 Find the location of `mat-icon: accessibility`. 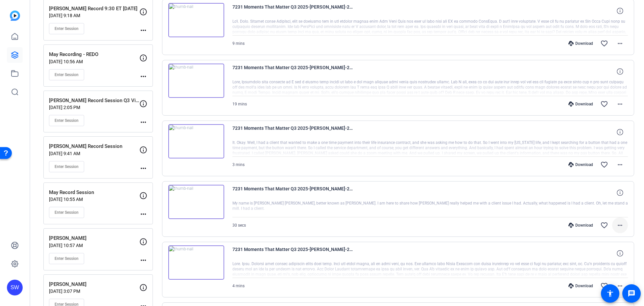

mat-icon: accessibility is located at coordinates (610, 293).